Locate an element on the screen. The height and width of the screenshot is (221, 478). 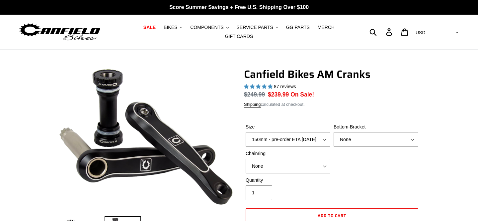
span: SALE is located at coordinates (149, 27).